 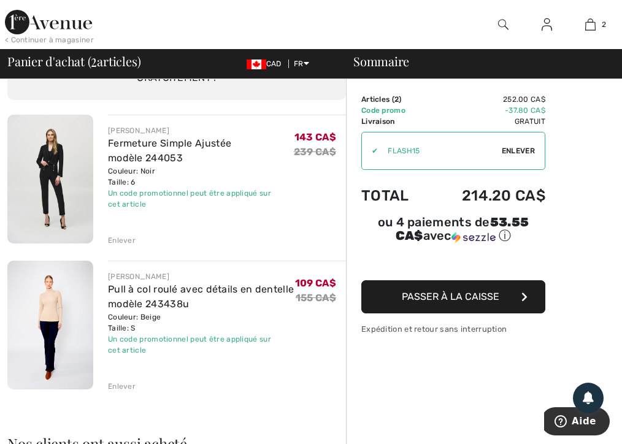 I want to click on img: Fermeture Simple Ajustée modèle 244053, so click(x=50, y=179).